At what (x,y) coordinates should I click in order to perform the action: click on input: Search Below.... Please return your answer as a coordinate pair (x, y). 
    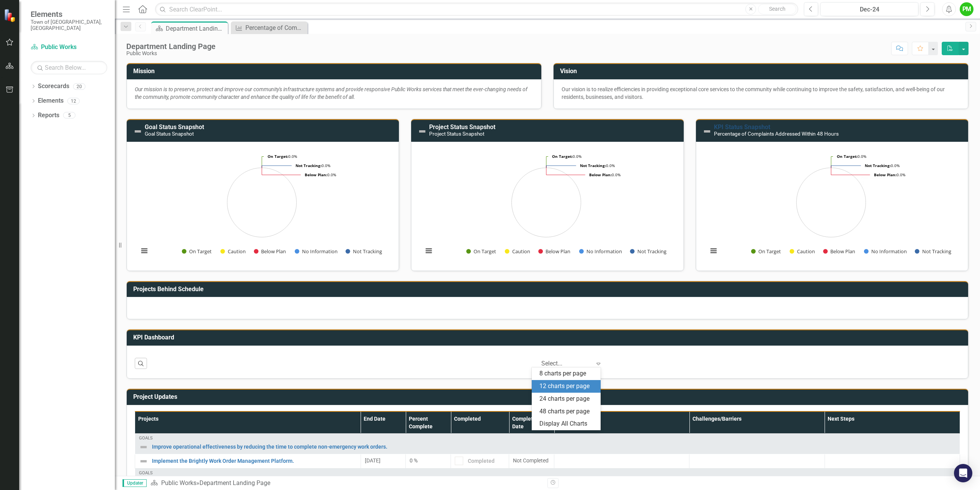
    Looking at the image, I should click on (69, 68).